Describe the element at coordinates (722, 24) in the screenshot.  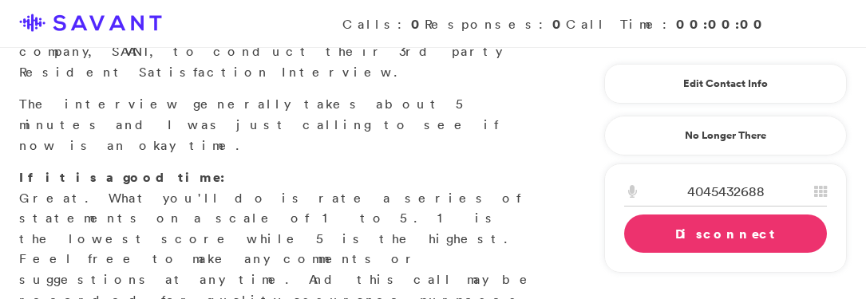
I see `strong: 00:00:00` at that location.